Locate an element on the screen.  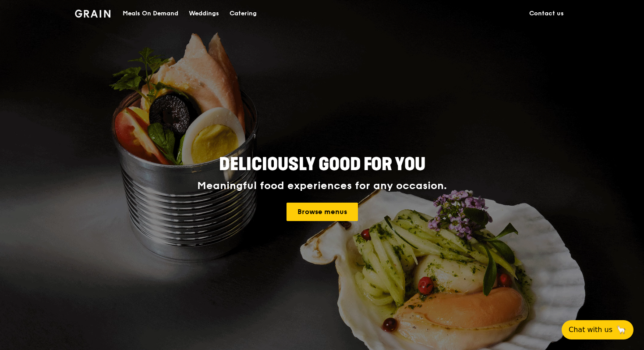
a: Contact us is located at coordinates (546, 14).